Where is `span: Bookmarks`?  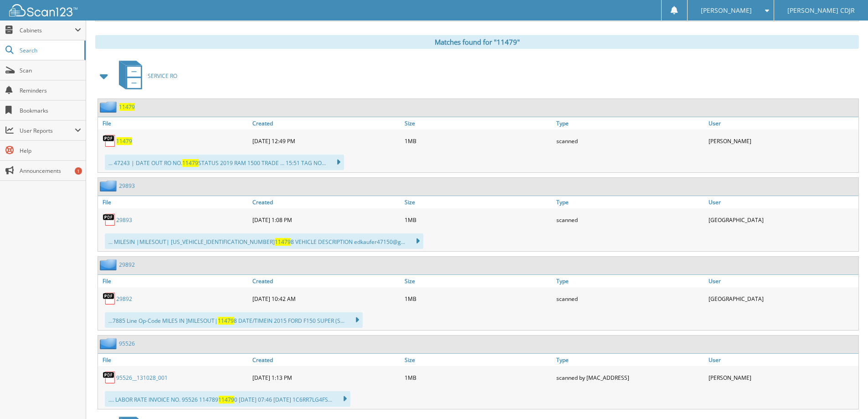
span: Bookmarks is located at coordinates (50, 111).